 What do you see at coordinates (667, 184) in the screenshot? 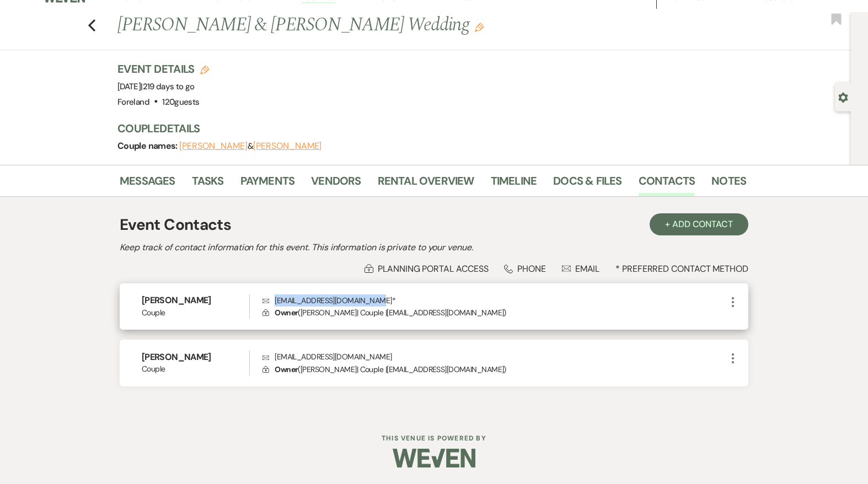
I see `a: Contacts` at bounding box center [667, 184].